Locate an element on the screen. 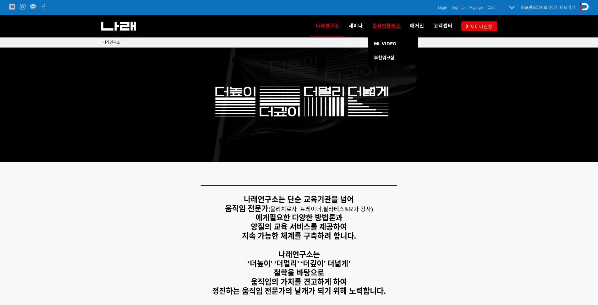  a: 고객센터 is located at coordinates (443, 26).